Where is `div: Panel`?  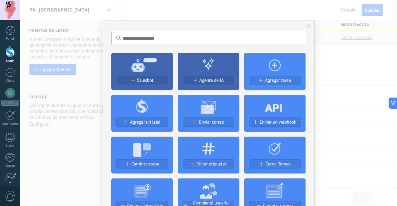 div: Panel is located at coordinates (10, 39).